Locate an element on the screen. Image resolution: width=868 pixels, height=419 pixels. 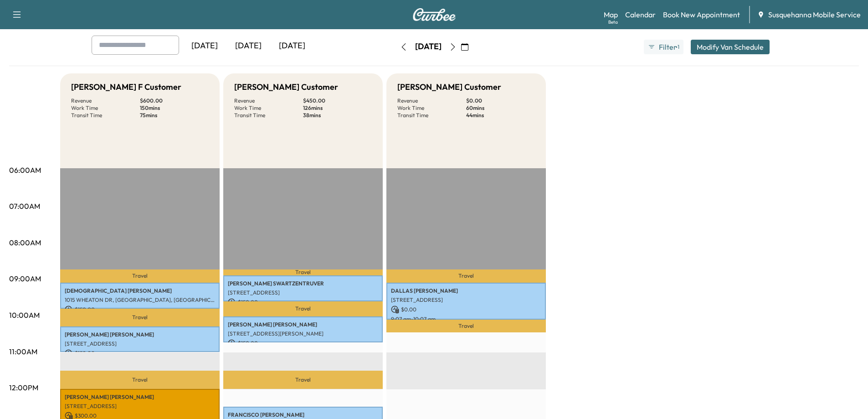
p: 150 mins is located at coordinates (174, 108).